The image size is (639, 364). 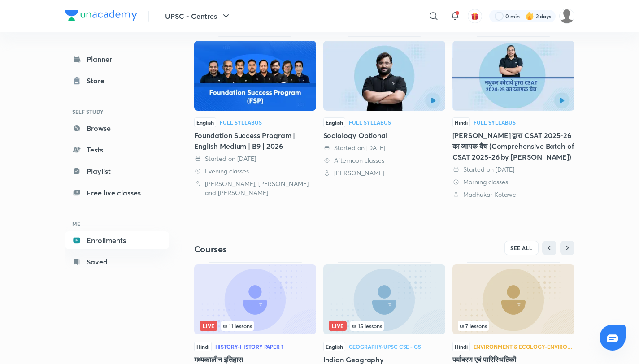 What do you see at coordinates (289, 249) in the screenshot?
I see `h4: Courses` at bounding box center [289, 249].